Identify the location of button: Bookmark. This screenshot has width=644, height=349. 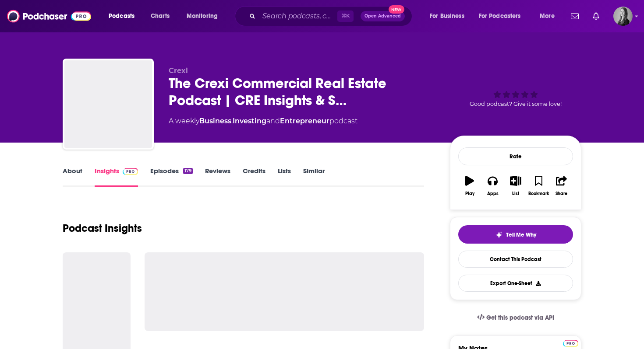
(539, 186).